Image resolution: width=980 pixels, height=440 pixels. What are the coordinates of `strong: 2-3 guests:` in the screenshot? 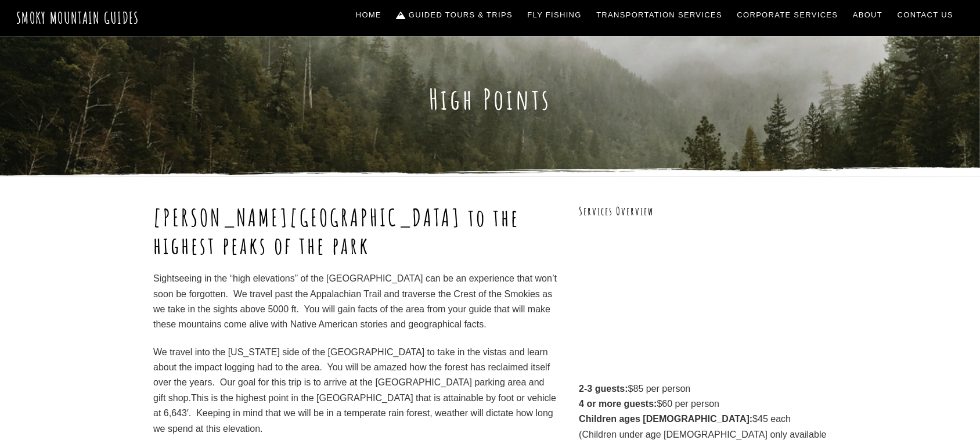 It's located at (603, 388).